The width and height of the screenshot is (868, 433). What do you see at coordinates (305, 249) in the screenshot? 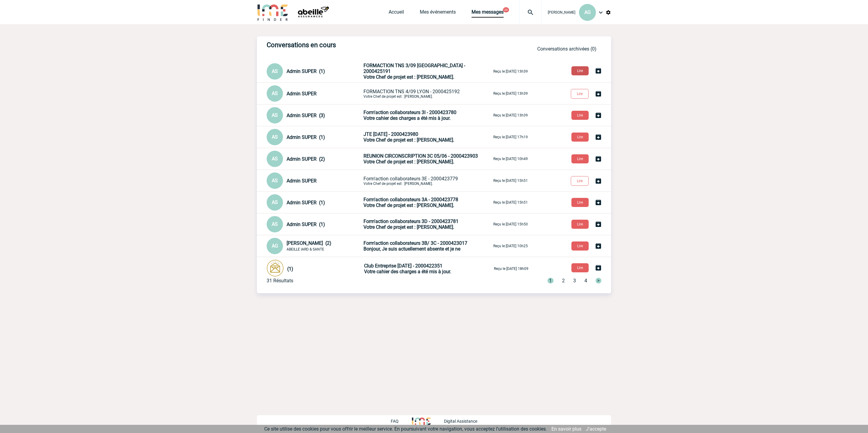
I see `span: ABEILLE IARD & SANTE` at bounding box center [305, 249].